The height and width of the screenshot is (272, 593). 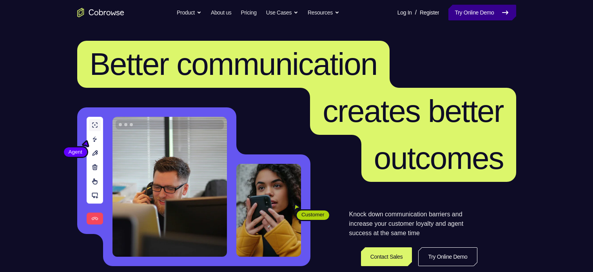 I want to click on p: Knock down communication barriers and increase your customer loyalty and agent success at the sam..., so click(x=413, y=224).